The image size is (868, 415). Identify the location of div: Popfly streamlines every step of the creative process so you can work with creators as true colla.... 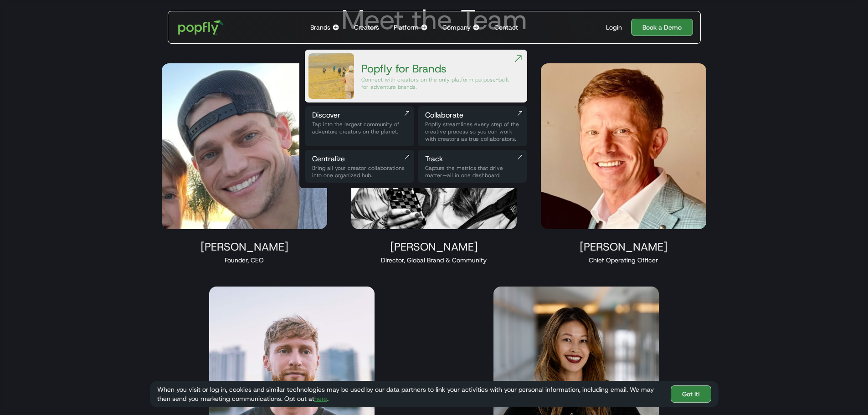
(473, 131).